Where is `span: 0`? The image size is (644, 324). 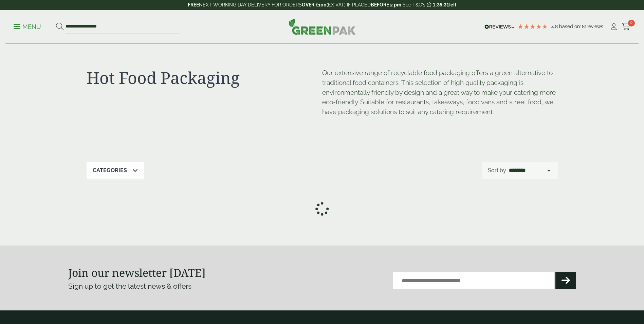 span: 0 is located at coordinates (632, 23).